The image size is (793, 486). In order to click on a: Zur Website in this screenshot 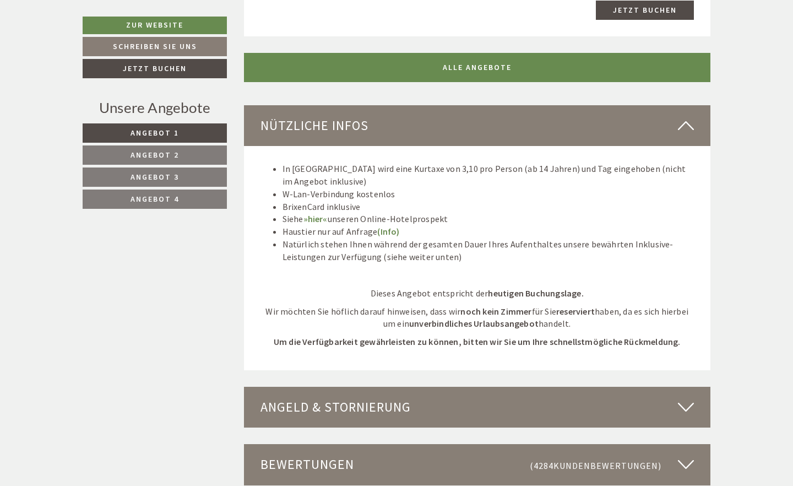, I will do `click(155, 25)`.